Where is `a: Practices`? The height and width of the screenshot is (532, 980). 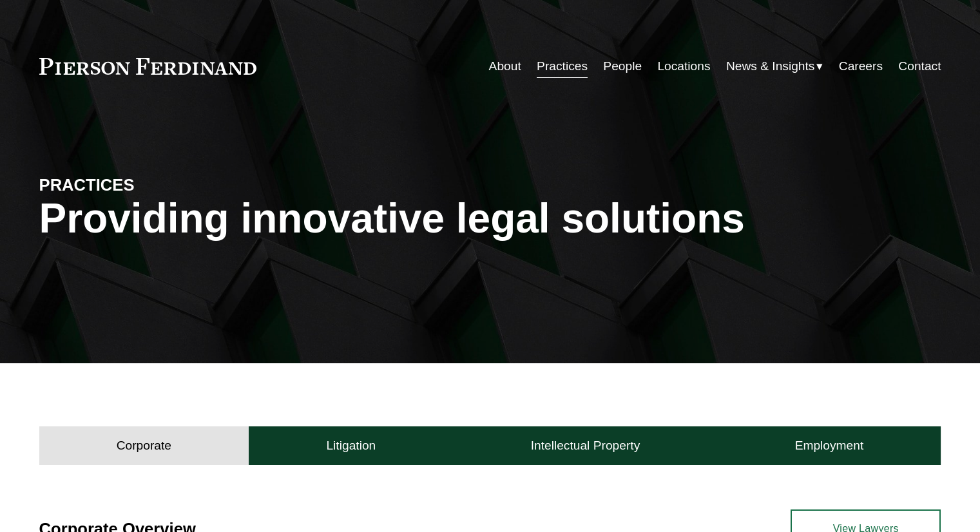 a: Practices is located at coordinates (562, 66).